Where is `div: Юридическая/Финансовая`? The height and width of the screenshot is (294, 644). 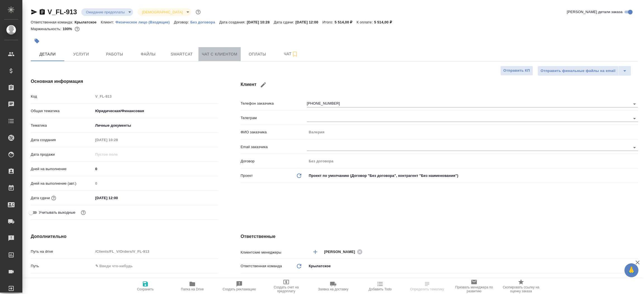
div: Юридическая/Финансовая is located at coordinates (156, 111).